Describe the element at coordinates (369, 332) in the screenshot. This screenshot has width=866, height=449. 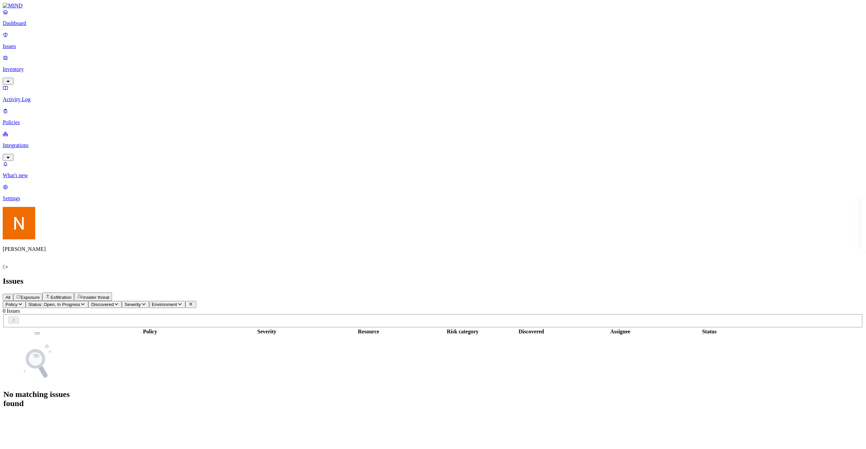
I see `div: Resource` at that location.